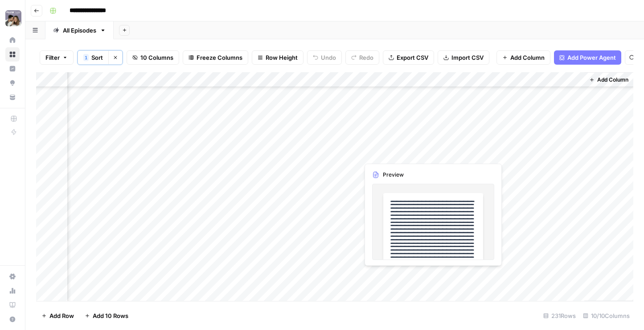 The height and width of the screenshot is (330, 644). Describe the element at coordinates (12, 276) in the screenshot. I see `a: Settings` at that location.